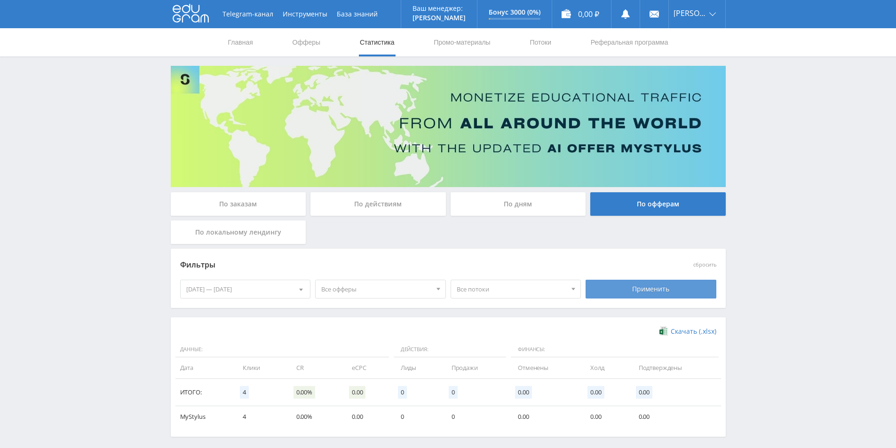 The image size is (896, 448). Describe the element at coordinates (378, 204) in the screenshot. I see `div: По действиям` at that location.